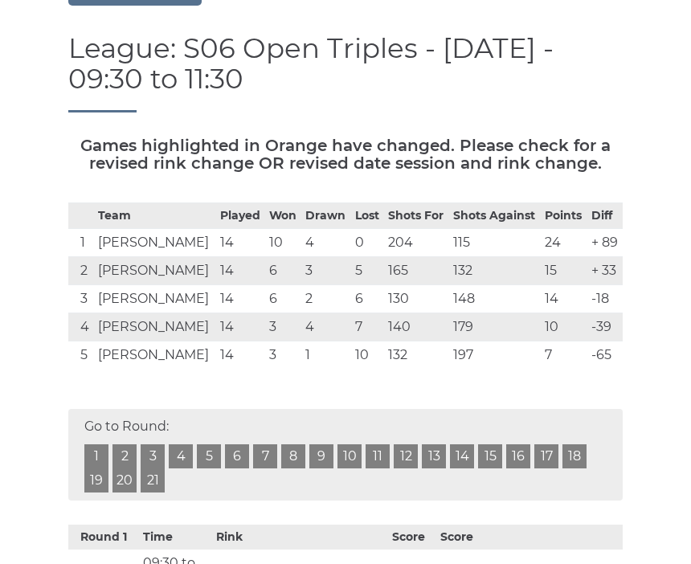 The image size is (691, 564). Describe the element at coordinates (153, 481) in the screenshot. I see `a: 21` at that location.